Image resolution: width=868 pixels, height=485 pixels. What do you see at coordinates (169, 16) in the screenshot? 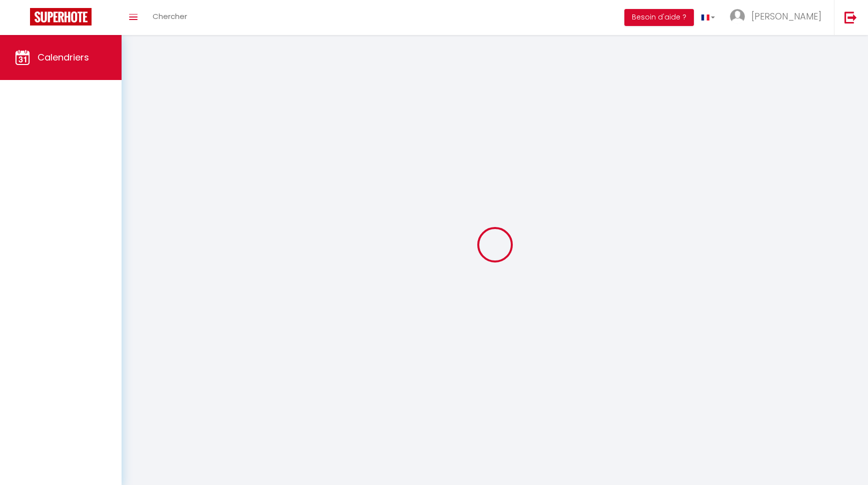
I see `span: Chercher` at bounding box center [169, 16].